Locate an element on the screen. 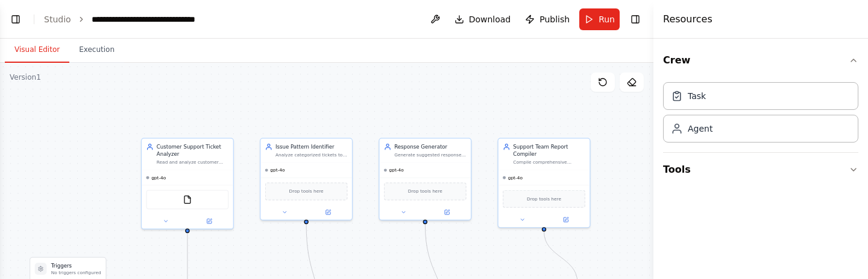 Image resolution: width=868 pixels, height=279 pixels. div: Issue Pattern IdentifierAnalyze categorized tickets to identify common issues, recurring problems... is located at coordinates (306, 178).